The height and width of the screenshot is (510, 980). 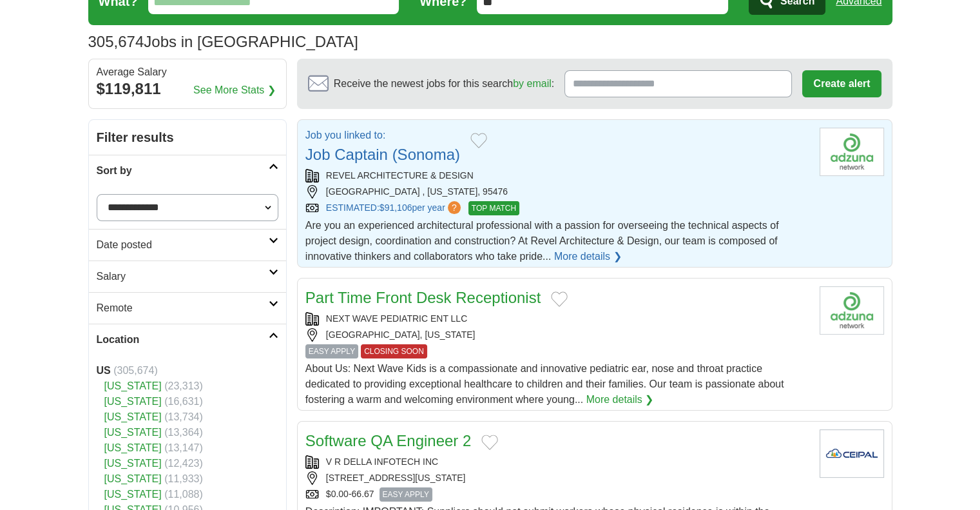 I want to click on div: Average Salary, so click(x=187, y=72).